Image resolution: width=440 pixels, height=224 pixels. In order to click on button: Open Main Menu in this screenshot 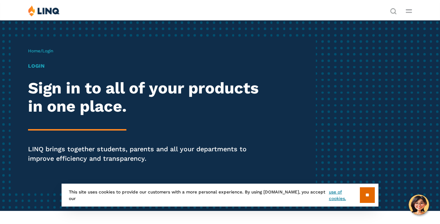, I will do `click(408, 11)`.